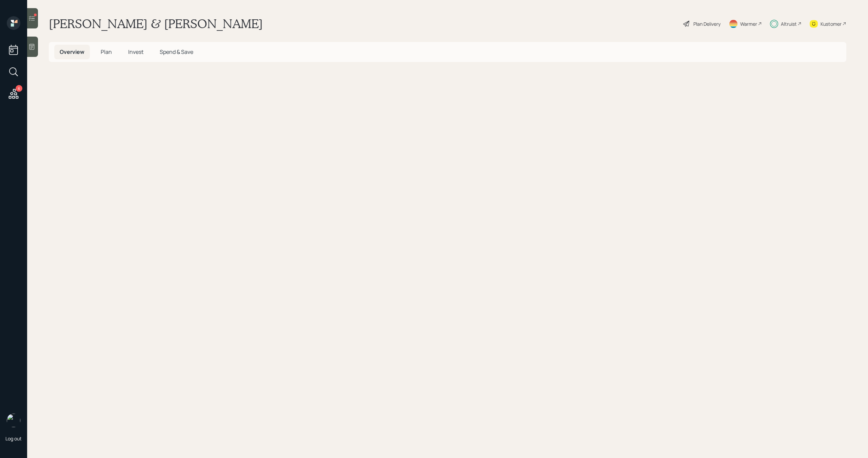  Describe the element at coordinates (176, 52) in the screenshot. I see `span: Spend & Save` at that location.